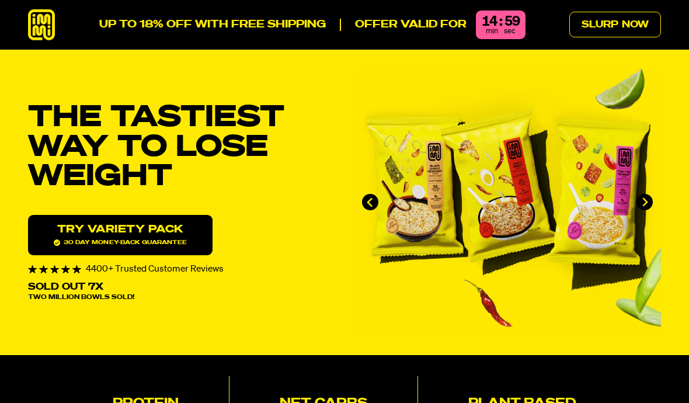  I want to click on div: 59, so click(512, 22).